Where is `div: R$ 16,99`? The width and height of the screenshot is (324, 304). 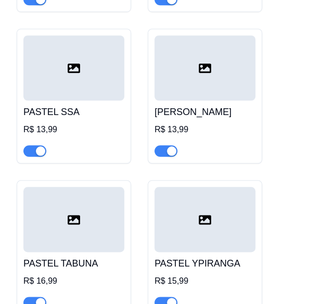
div: R$ 16,99 is located at coordinates (74, 281).